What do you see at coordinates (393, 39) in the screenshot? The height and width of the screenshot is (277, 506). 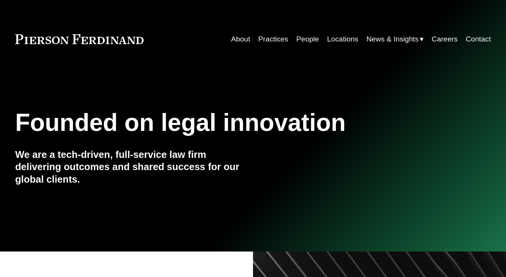 I see `span: News & Insights` at bounding box center [393, 39].